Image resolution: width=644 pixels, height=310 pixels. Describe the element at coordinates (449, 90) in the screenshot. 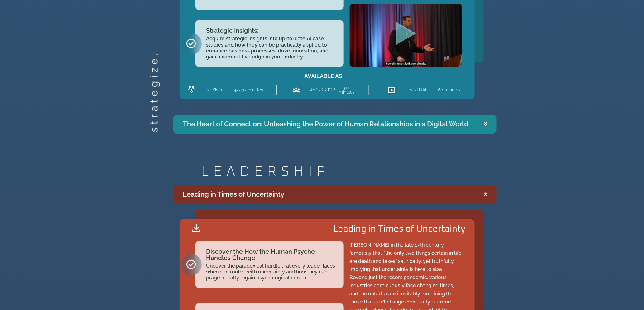

I see `h2: 60 minutes` at that location.